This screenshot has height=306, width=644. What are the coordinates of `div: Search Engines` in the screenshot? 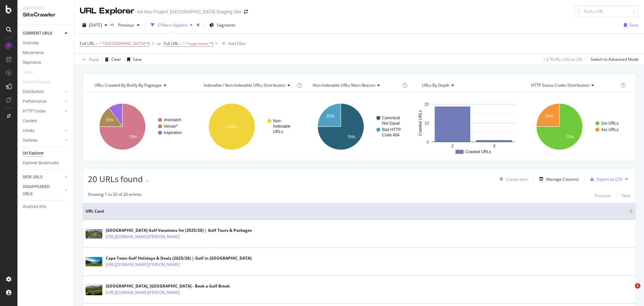 It's located at (37, 82).